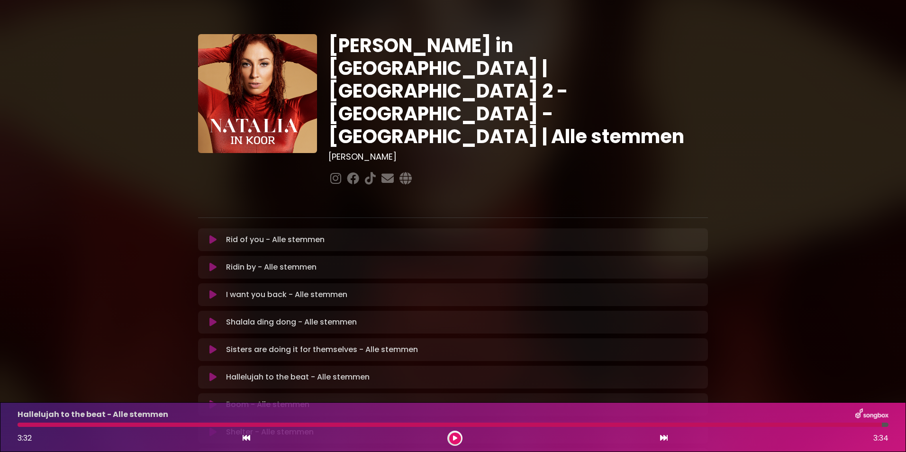  I want to click on p: Shalala ding dong - Alle stemmen, so click(291, 322).